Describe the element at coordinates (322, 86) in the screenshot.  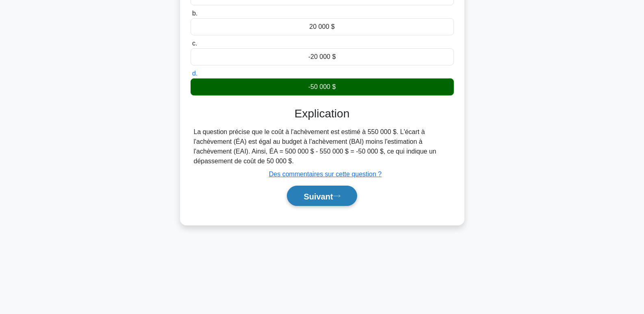
I see `font: -50 000 $` at that location.